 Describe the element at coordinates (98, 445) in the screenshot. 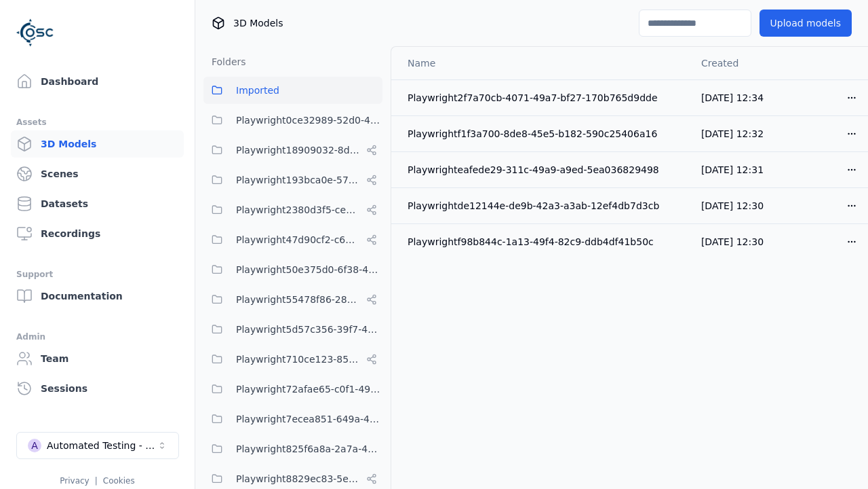

I see `button: Select a workspace` at that location.